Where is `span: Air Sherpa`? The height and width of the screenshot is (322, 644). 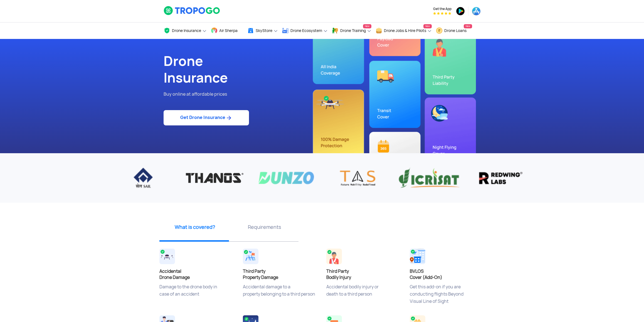
span: Air Sherpa is located at coordinates (229, 30).